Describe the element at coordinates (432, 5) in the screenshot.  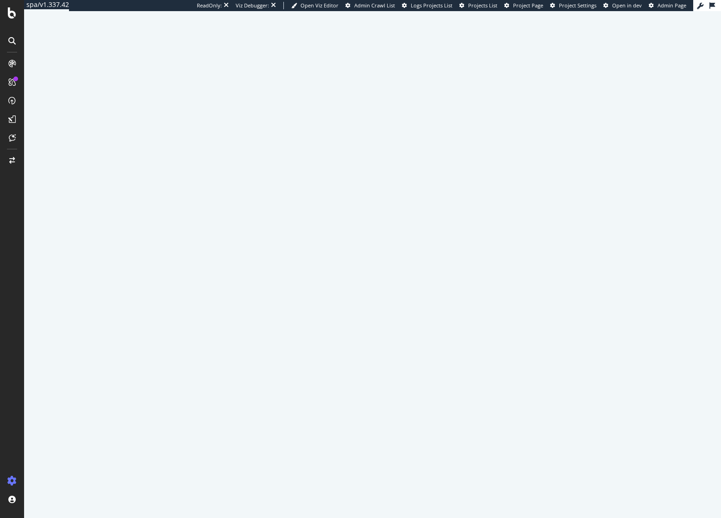
I see `span: Logs Projects List` at that location.